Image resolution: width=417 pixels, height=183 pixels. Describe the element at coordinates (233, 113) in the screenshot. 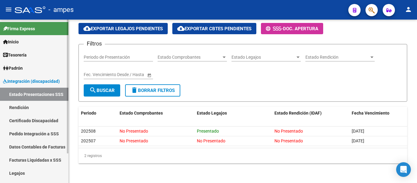

I see `datatable-header-cell: Estado Legajos` at that location.